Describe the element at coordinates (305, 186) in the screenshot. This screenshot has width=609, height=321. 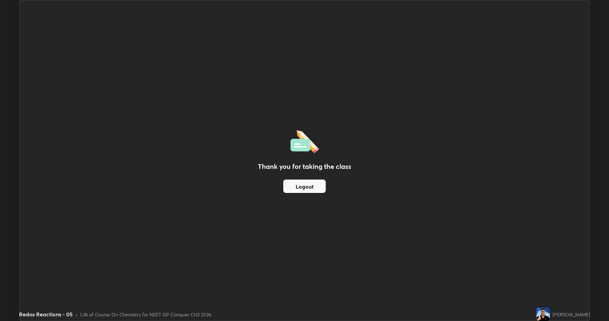
I see `button: Logout` at that location.